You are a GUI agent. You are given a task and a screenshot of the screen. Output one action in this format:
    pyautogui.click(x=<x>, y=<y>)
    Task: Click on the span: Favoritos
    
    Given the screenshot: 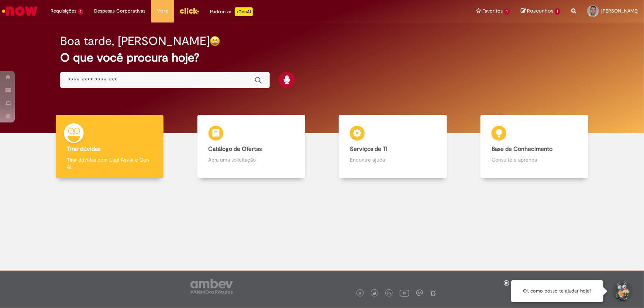 What is the action you would take?
    pyautogui.click(x=493, y=11)
    